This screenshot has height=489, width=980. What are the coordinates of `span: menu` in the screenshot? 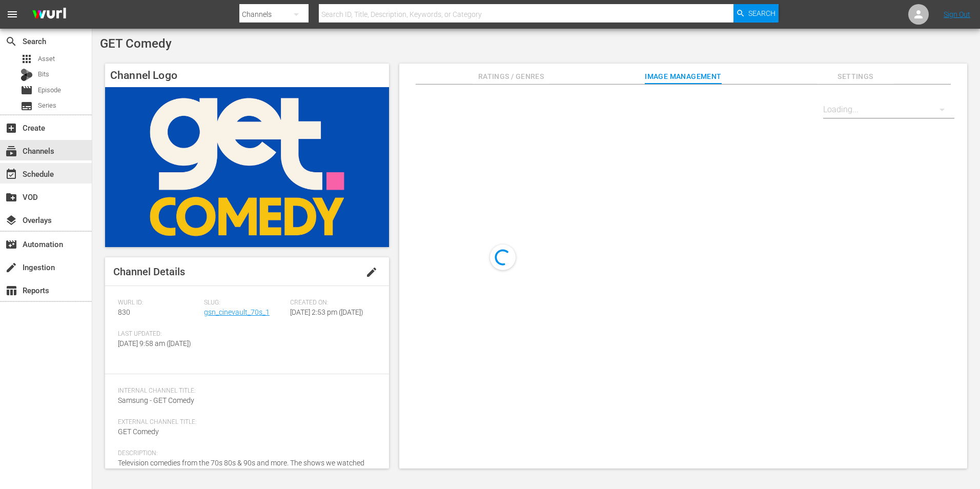 It's located at (12, 14).